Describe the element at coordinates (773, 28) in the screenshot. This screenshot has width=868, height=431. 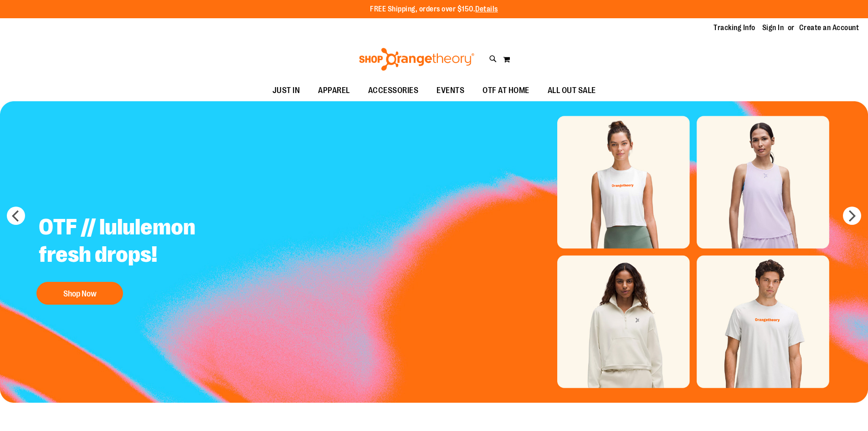
I see `a: Sign In` at that location.